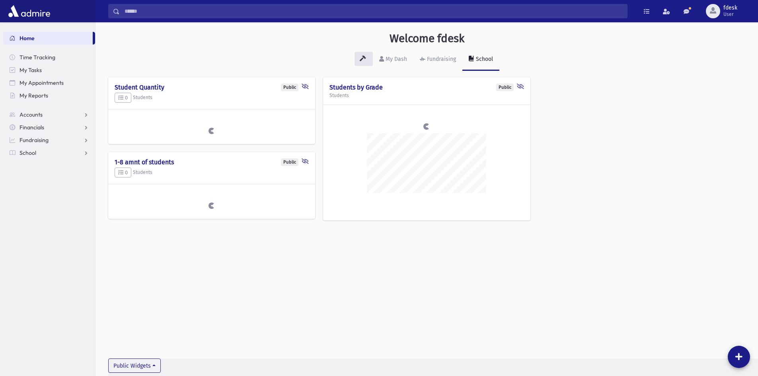  Describe the element at coordinates (49, 127) in the screenshot. I see `a: Financials` at that location.